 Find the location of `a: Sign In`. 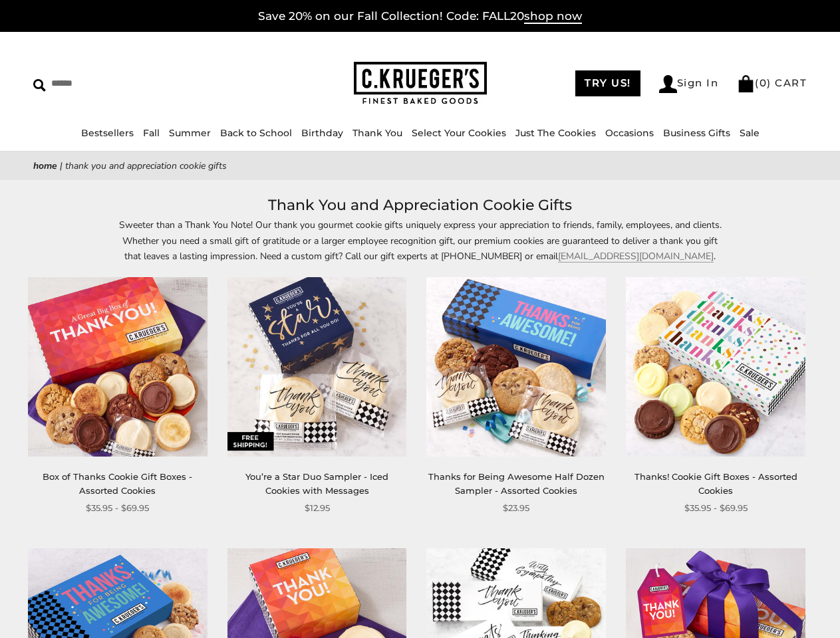

a: Sign In is located at coordinates (689, 84).